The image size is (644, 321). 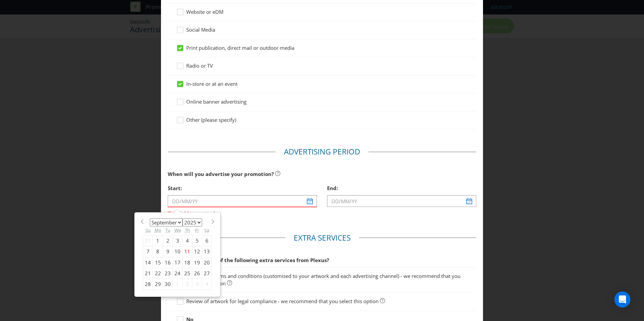 I want to click on div: 7, so click(x=148, y=252).